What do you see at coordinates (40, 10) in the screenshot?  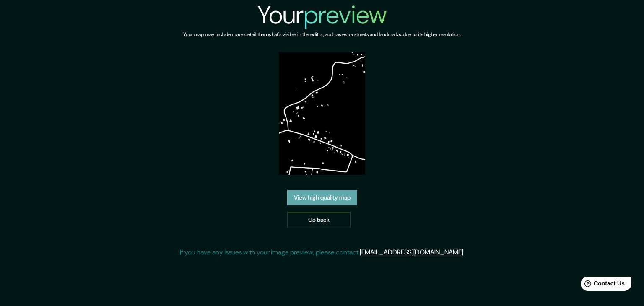 I see `span: Contact Us` at bounding box center [40, 10].